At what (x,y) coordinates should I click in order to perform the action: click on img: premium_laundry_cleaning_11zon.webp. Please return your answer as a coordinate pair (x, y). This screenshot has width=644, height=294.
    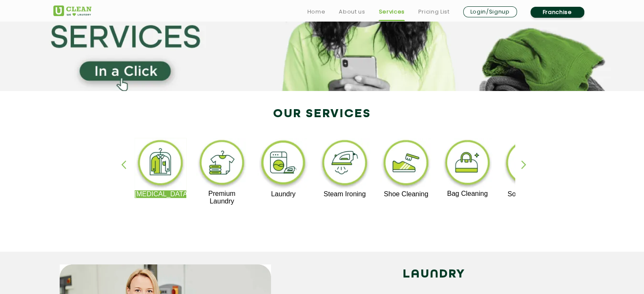
    Looking at the image, I should click on (222, 164).